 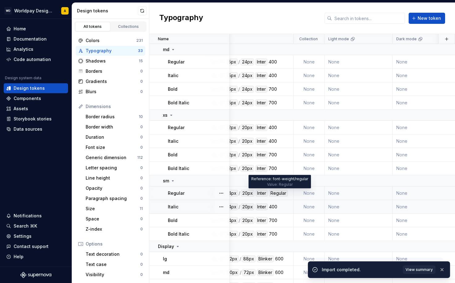 I want to click on a: Data sources, so click(x=36, y=129).